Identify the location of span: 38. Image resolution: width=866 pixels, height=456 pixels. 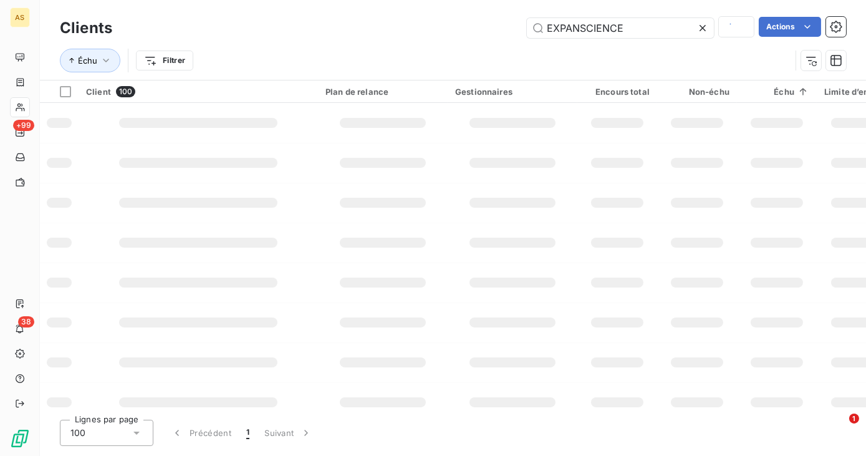
(26, 322).